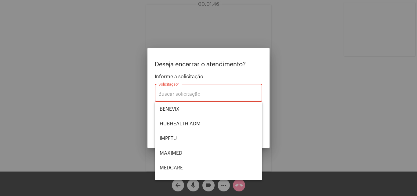 The height and width of the screenshot is (196, 417). I want to click on input: Buscar solicitação, so click(208, 94).